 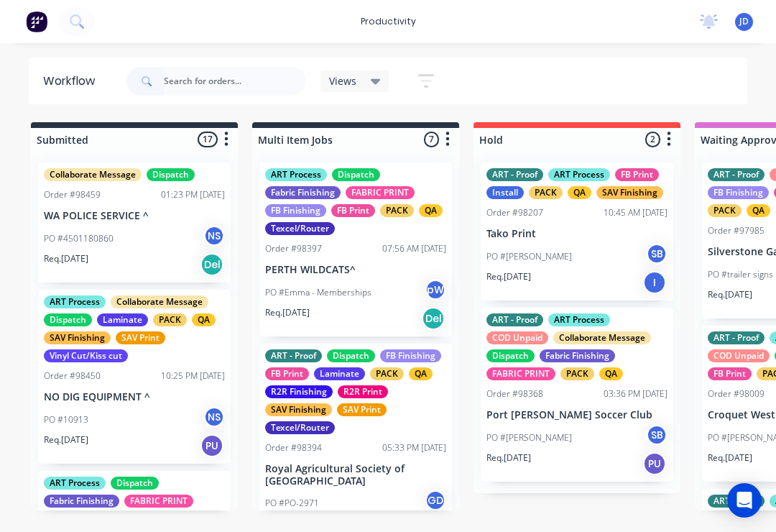 What do you see at coordinates (514, 394) in the screenshot?
I see `div: Order #98368` at bounding box center [514, 394].